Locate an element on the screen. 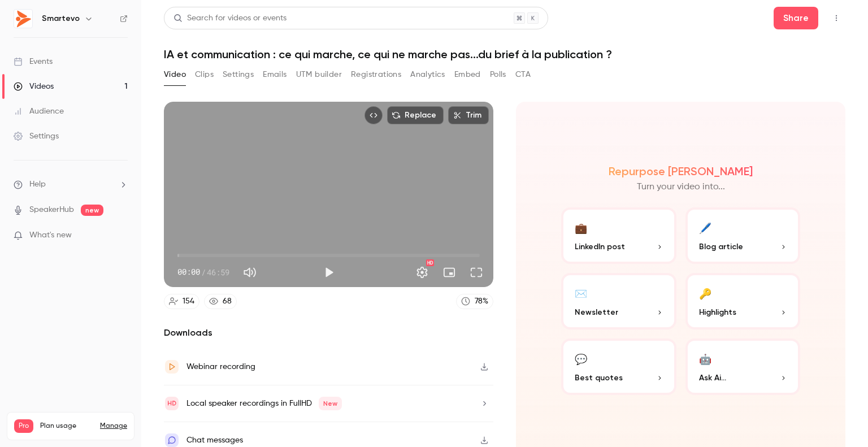 This screenshot has height=447, width=868. div: HD is located at coordinates (430, 263).